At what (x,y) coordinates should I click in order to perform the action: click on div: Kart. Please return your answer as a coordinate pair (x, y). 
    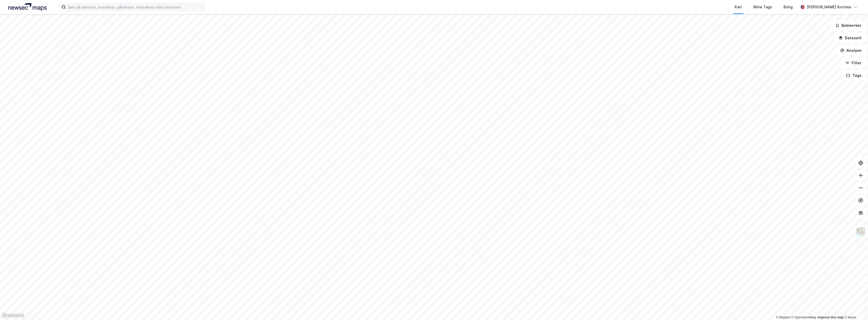
    Looking at the image, I should click on (738, 7).